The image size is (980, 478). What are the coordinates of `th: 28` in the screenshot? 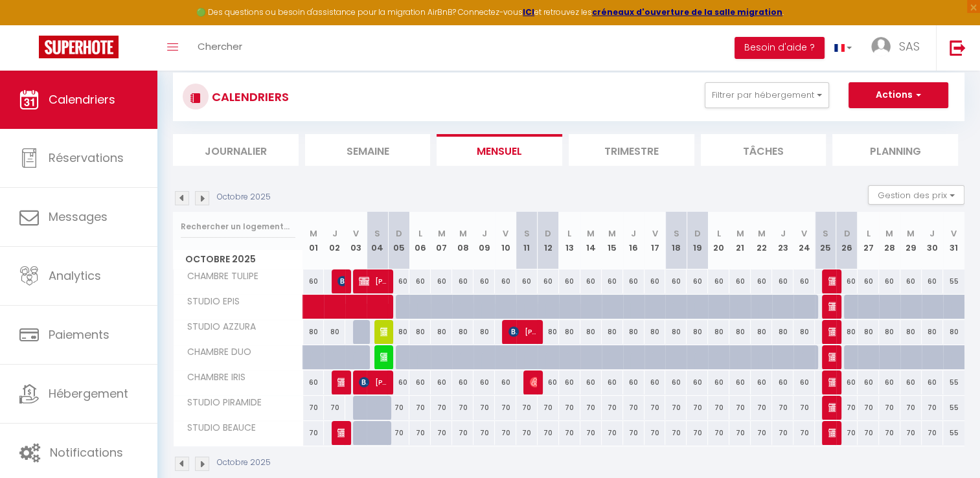 It's located at (889, 240).